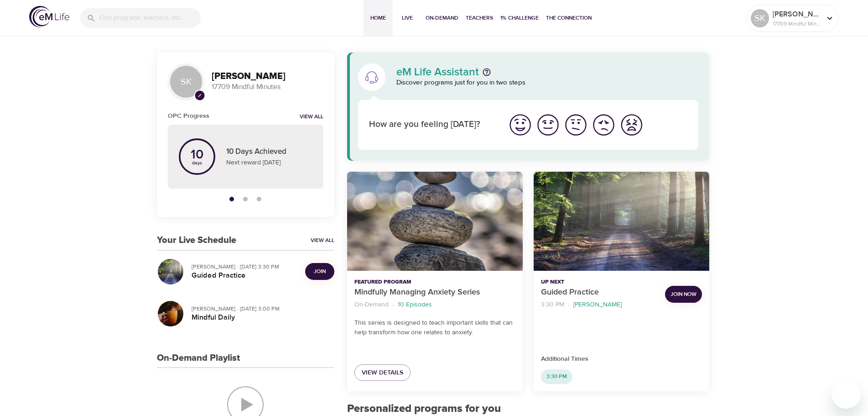  Describe the element at coordinates (556, 376) in the screenshot. I see `span: 3:30 PM` at that location.